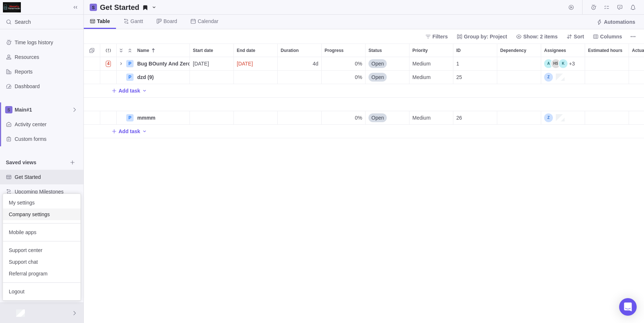 The width and height of the screenshot is (644, 323). What do you see at coordinates (42, 292) in the screenshot?
I see `a: Logout` at bounding box center [42, 292].